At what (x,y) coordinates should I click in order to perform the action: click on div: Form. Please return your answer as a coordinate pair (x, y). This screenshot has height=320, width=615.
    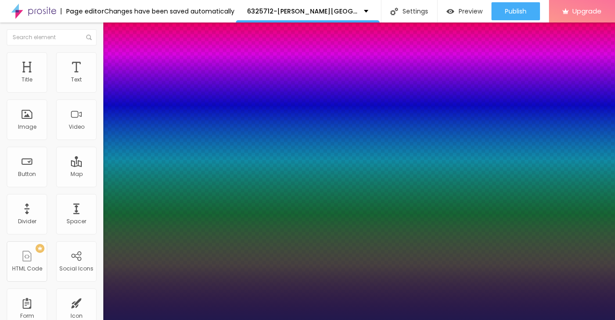
    Looking at the image, I should click on (27, 316).